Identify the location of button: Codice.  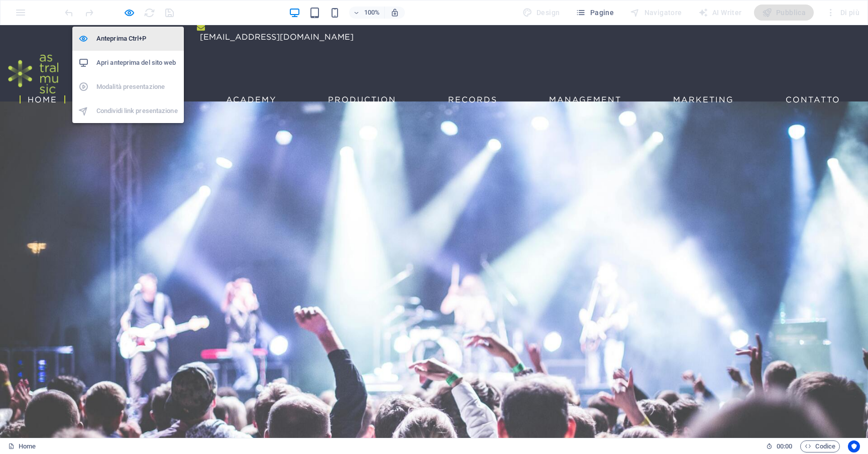
(820, 446).